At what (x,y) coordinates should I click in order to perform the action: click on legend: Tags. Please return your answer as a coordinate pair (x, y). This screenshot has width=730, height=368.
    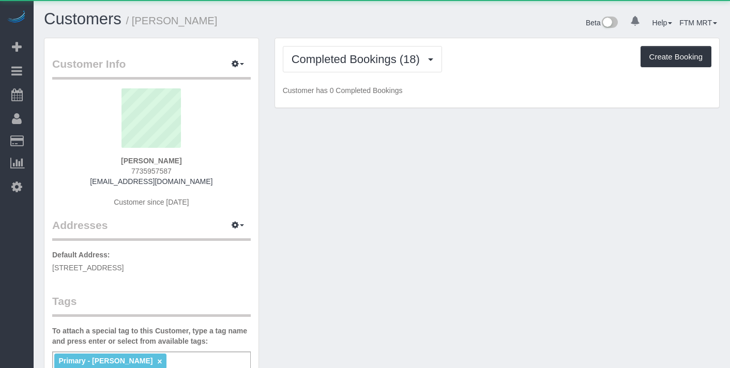
    Looking at the image, I should click on (152, 305).